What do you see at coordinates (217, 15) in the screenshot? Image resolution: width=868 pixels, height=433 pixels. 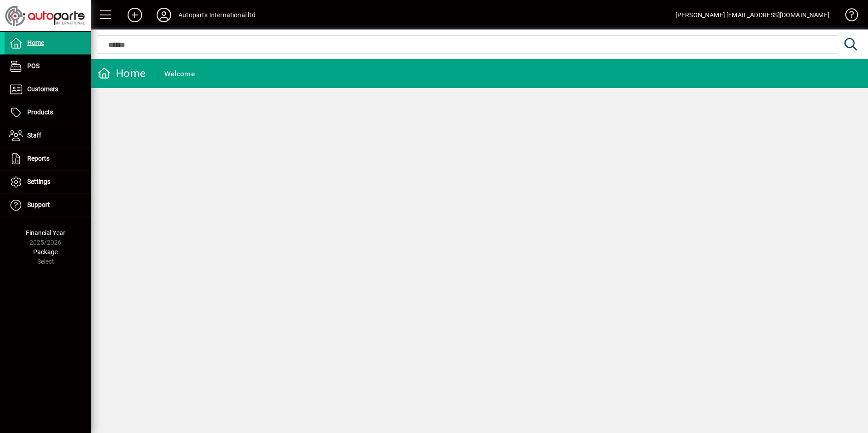 I see `div: Autoparts International ltd` at bounding box center [217, 15].